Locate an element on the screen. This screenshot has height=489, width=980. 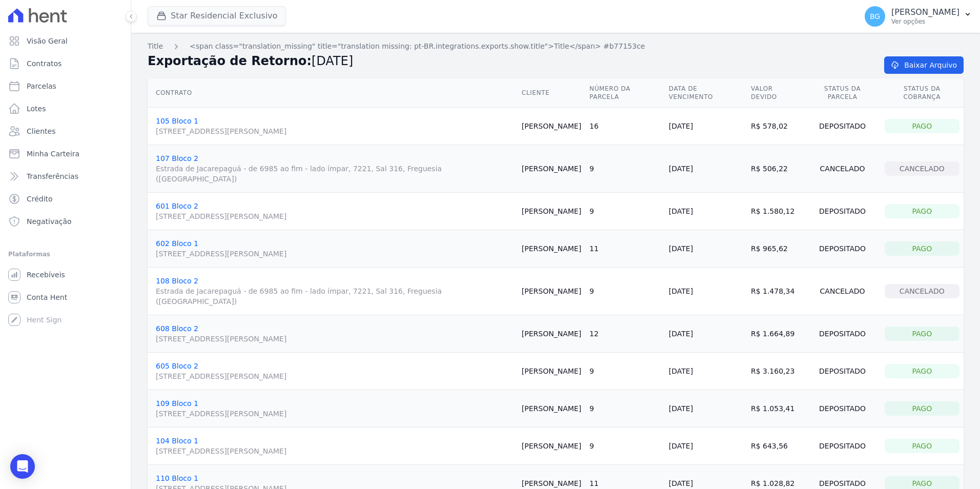
a: 107 Bloco 2Estrada de Jacarepaguá - de 6985 ao fim - lado ímpar, 7221, Sal 316, Freguesia ([GEOGR... is located at coordinates (334, 169).